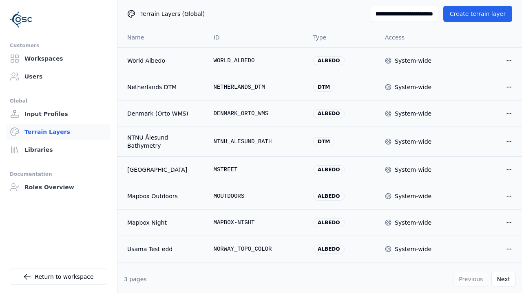 This screenshot has height=293, width=522. Describe the element at coordinates (172, 14) in the screenshot. I see `span: Terrain Layers (Global)` at that location.